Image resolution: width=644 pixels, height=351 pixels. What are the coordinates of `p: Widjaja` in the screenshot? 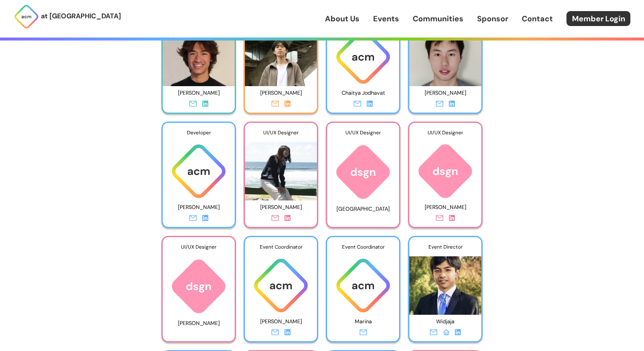 It's located at (445, 321).